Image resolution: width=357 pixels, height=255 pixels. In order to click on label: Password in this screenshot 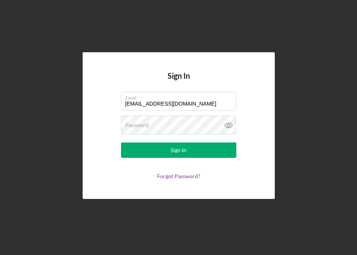, I will do `click(137, 125)`.